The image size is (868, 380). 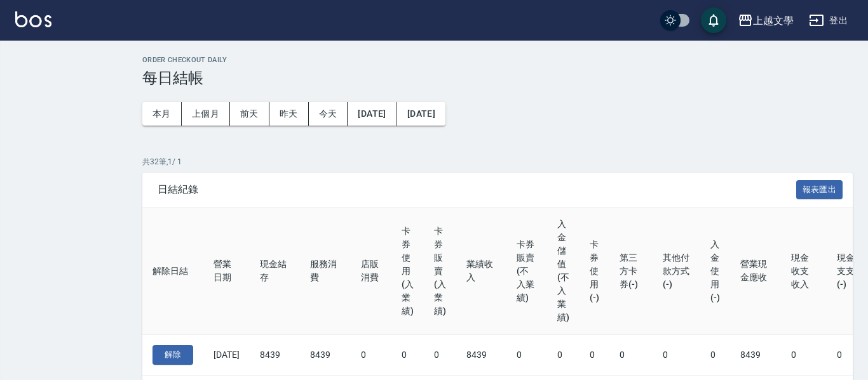 What do you see at coordinates (498, 162) in the screenshot?
I see `p: 共 32 筆, 1 / 1` at bounding box center [498, 162].